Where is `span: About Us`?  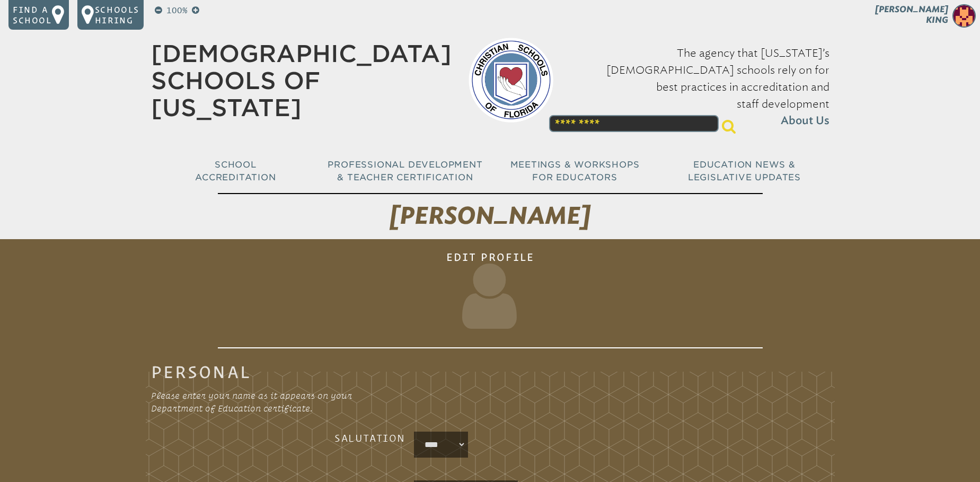 span: About Us is located at coordinates (805, 121).